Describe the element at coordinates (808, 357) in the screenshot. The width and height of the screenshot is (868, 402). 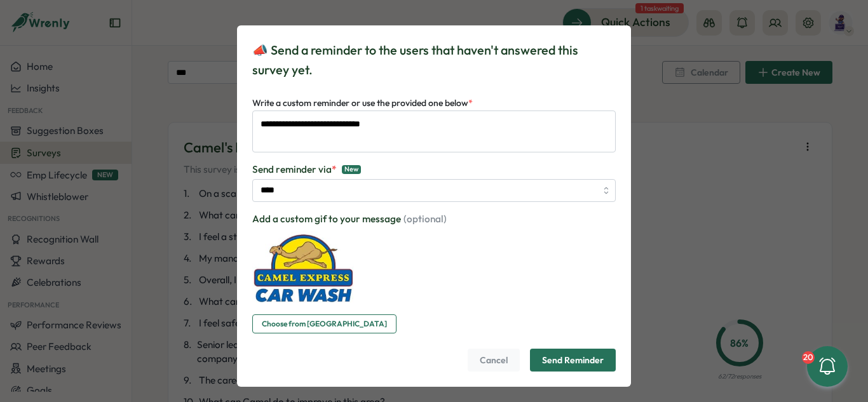
I see `div: 20` at that location.